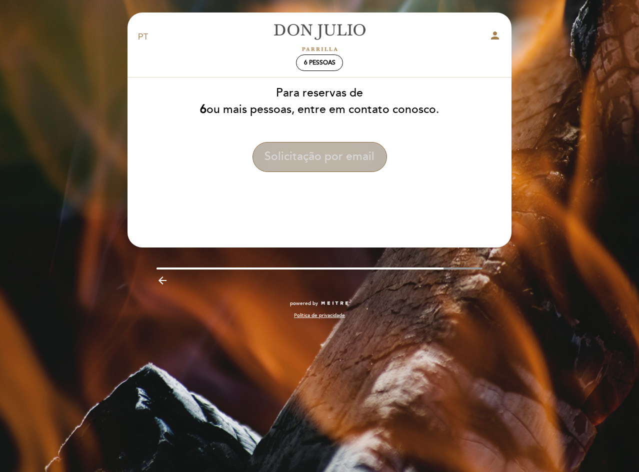 This screenshot has width=639, height=472. I want to click on a: Política de privacidade, so click(319, 315).